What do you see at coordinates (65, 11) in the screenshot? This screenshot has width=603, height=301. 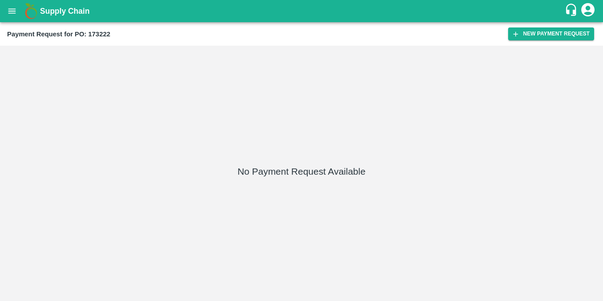 I see `b: Supply Chain` at bounding box center [65, 11].